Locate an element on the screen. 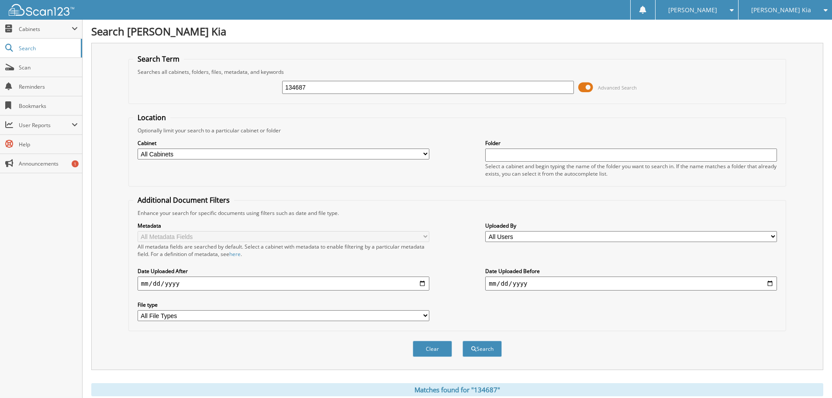 Image resolution: width=832 pixels, height=398 pixels. div: Optionally limit your search to a particular cabinet or folder is located at coordinates (457, 130).